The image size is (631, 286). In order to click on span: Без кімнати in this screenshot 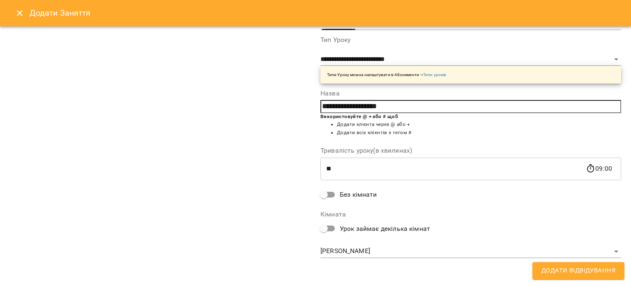, I will do `click(358, 194)`.